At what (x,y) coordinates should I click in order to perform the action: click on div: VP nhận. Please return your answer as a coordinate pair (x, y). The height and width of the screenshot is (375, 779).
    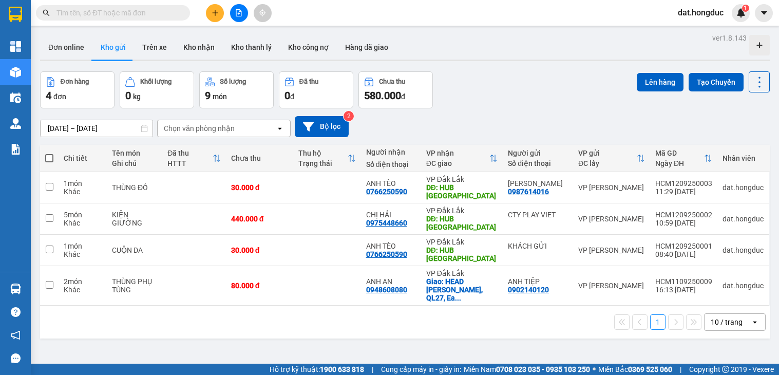
    Looking at the image, I should click on (458, 153).